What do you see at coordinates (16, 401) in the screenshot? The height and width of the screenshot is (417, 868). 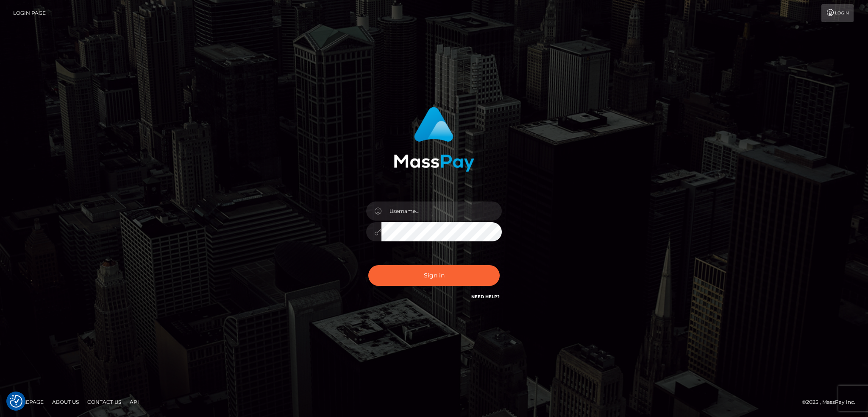 I see `img: Revisit consent button` at bounding box center [16, 401].